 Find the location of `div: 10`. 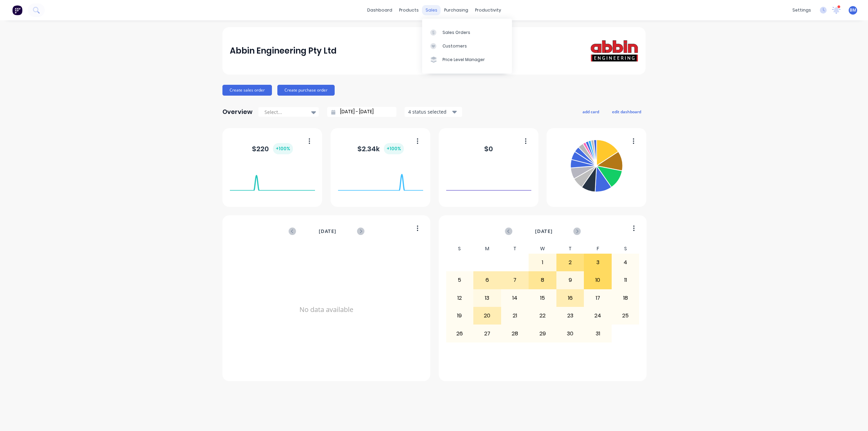

div: 10 is located at coordinates (598, 280).